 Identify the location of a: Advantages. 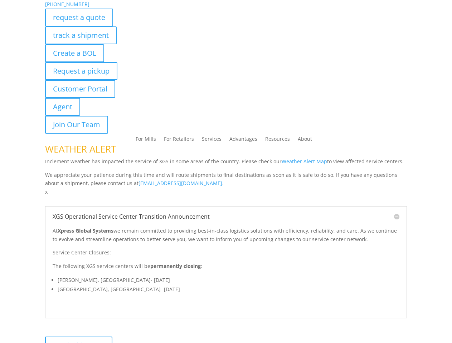
(243, 141).